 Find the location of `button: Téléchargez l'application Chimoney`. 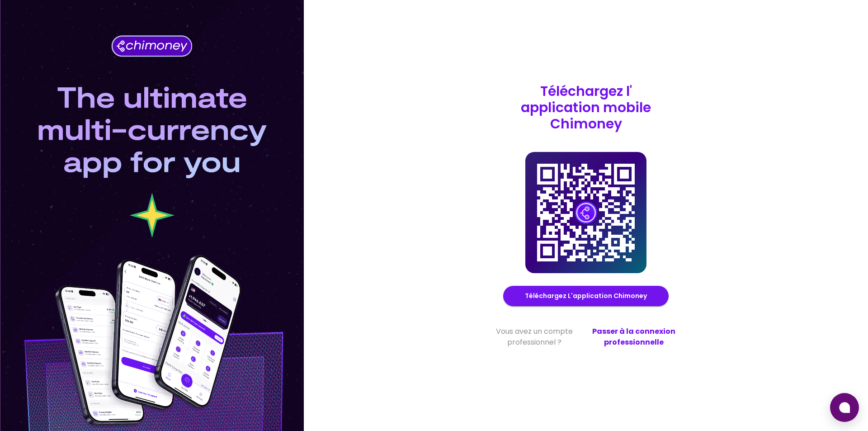

button: Téléchargez l'application Chimoney is located at coordinates (586, 296).